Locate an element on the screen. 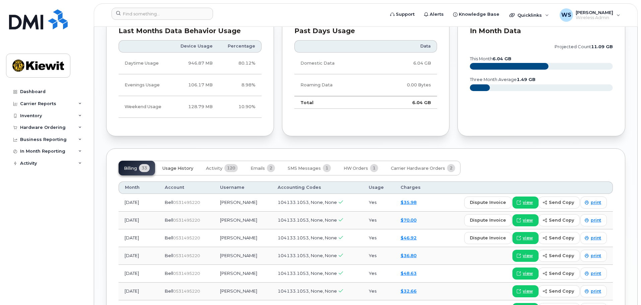 Image resolution: width=641 pixels, height=305 pixels. span: Knowledge Base is located at coordinates (479, 14).